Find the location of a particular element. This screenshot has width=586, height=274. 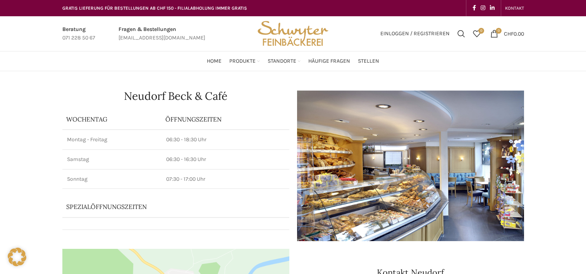

p: 06:30 - 18:30 Uhr is located at coordinates (226, 140).